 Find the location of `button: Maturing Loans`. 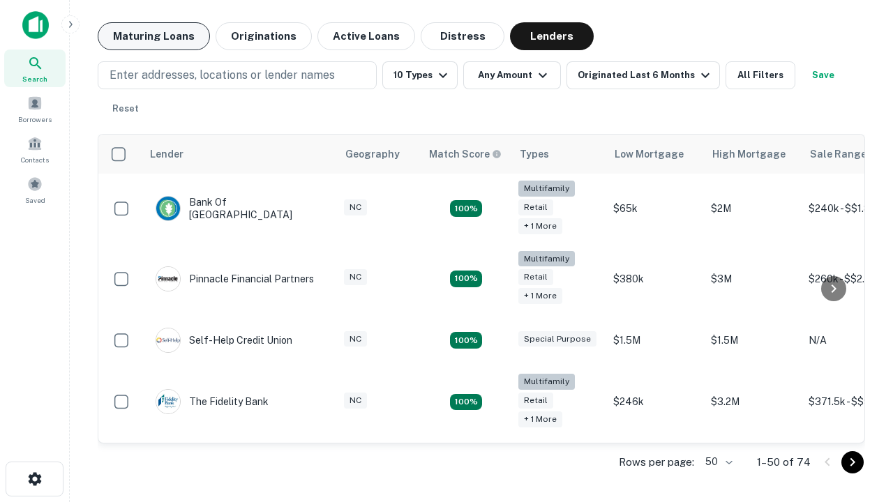

button: Maturing Loans is located at coordinates (153, 36).